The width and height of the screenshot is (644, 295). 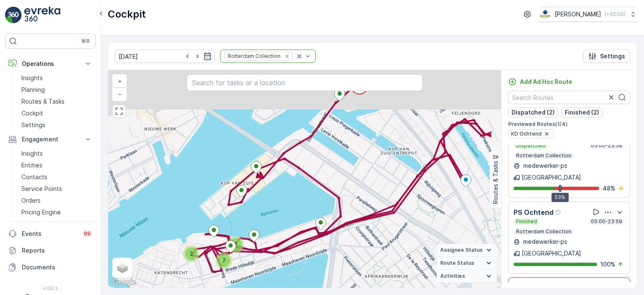 What do you see at coordinates (57, 102) in the screenshot?
I see `a: Routes & Tasks` at bounding box center [57, 102].